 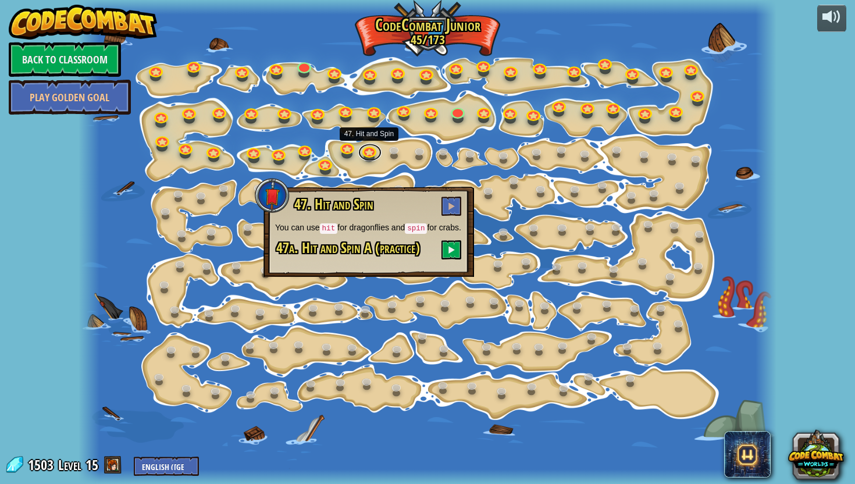 What do you see at coordinates (348, 248) in the screenshot?
I see `span: 47a. Hit and Spin A (practice)` at bounding box center [348, 248].